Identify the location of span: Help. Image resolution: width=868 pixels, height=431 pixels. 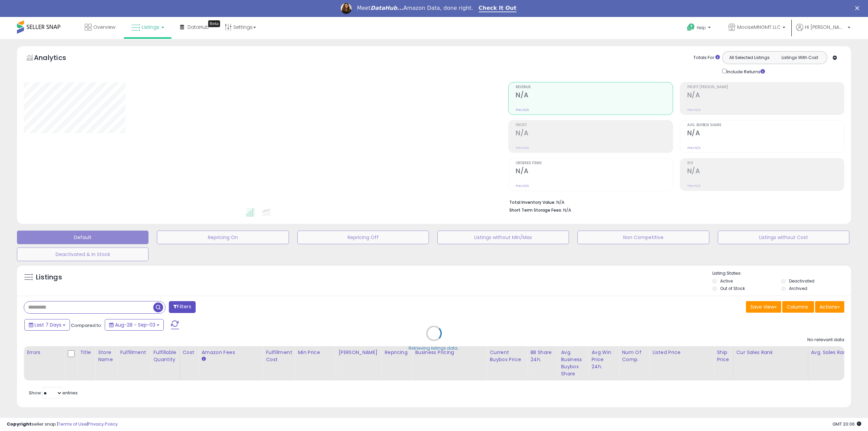
(701, 28).